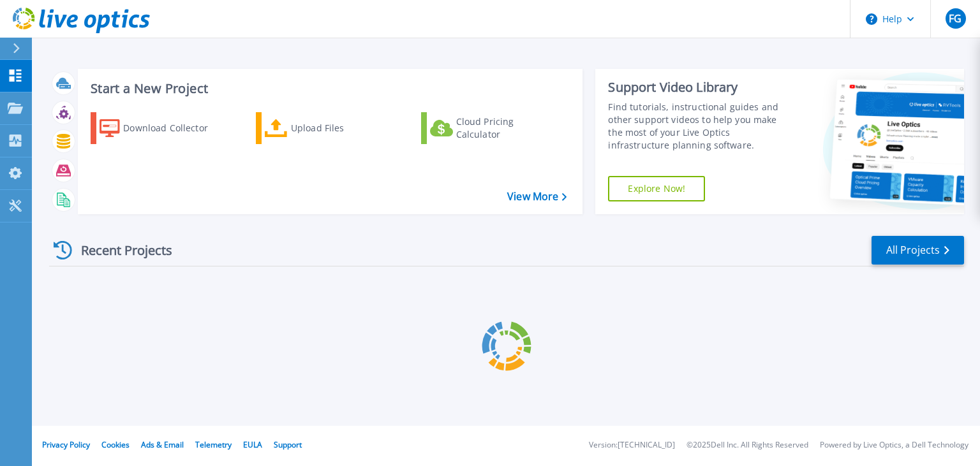  I want to click on a: Ads & Email, so click(162, 445).